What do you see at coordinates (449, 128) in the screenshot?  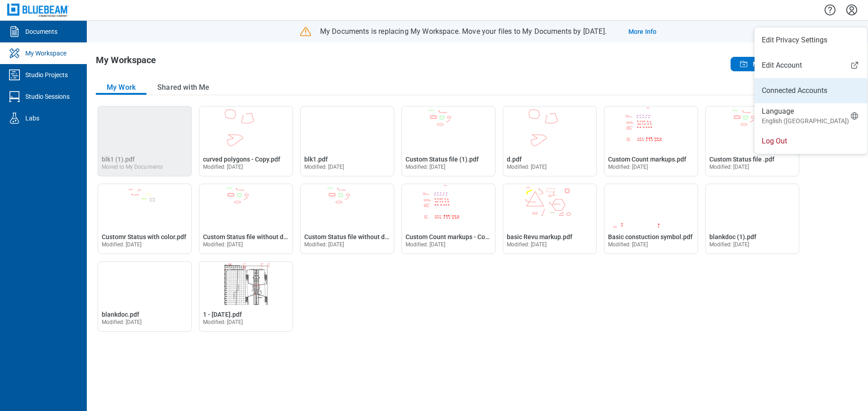 I see `img: Custom Status file (1).pdf` at bounding box center [449, 128].